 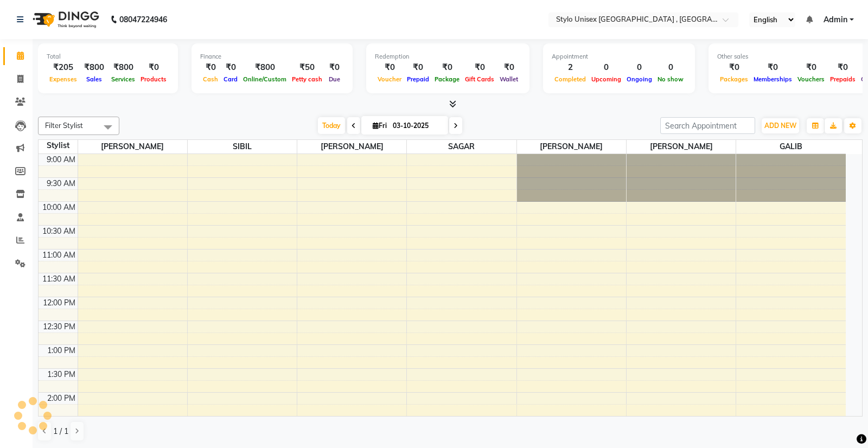 I want to click on span: Gift Cards, so click(x=480, y=79).